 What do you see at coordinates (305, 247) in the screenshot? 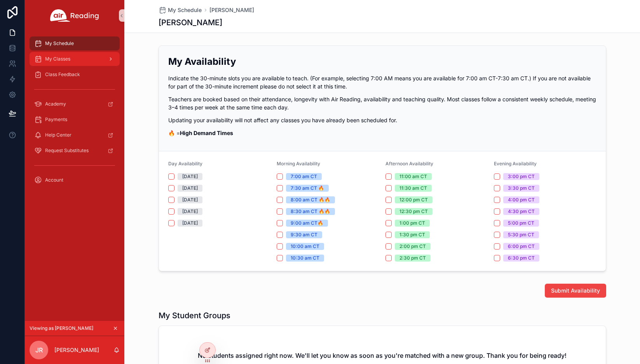
I see `div: 10:00 am CT` at bounding box center [305, 247].